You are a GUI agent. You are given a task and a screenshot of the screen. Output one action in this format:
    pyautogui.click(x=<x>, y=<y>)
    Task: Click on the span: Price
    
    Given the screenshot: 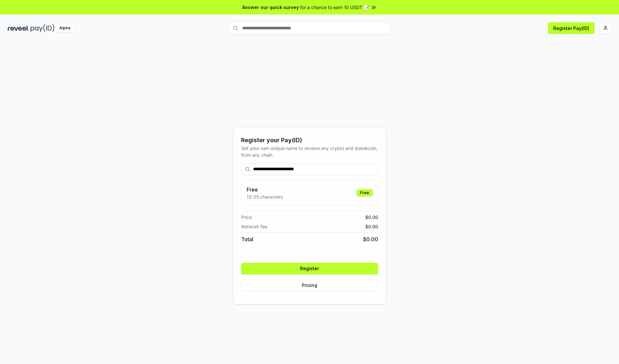 What is the action you would take?
    pyautogui.click(x=246, y=217)
    